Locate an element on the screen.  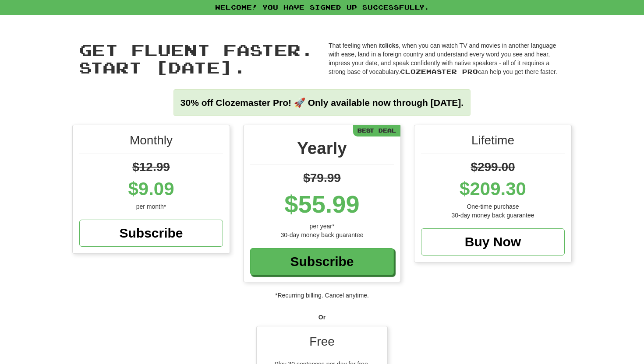
a: Buy Now is located at coordinates (493, 242).